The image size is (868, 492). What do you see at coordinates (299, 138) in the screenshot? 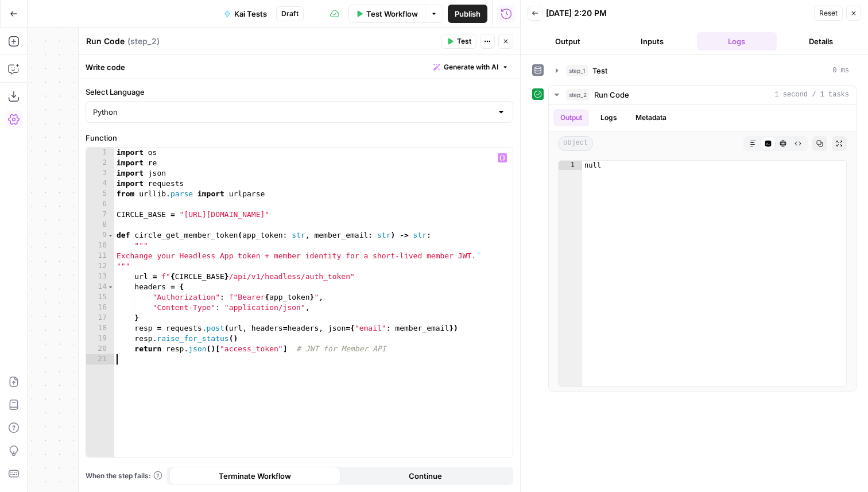
I see `label: Function` at bounding box center [299, 138].